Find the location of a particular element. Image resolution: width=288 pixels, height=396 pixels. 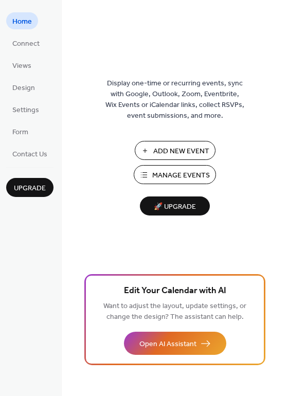

a: Home is located at coordinates (22, 21).